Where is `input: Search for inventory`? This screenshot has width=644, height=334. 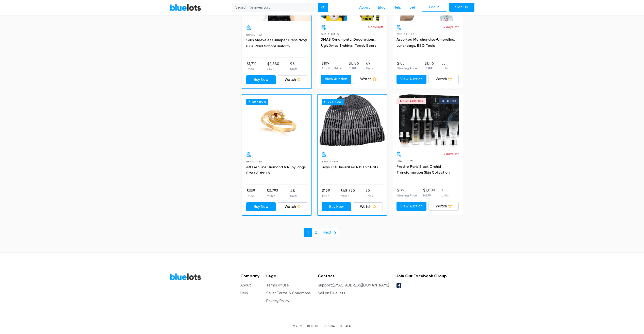 input: Search for inventory is located at coordinates (275, 8).